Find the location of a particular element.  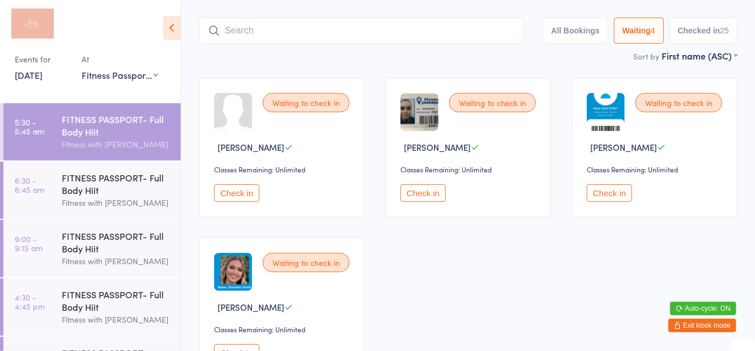

time: 6:30 - 6:45 am is located at coordinates (29, 185).